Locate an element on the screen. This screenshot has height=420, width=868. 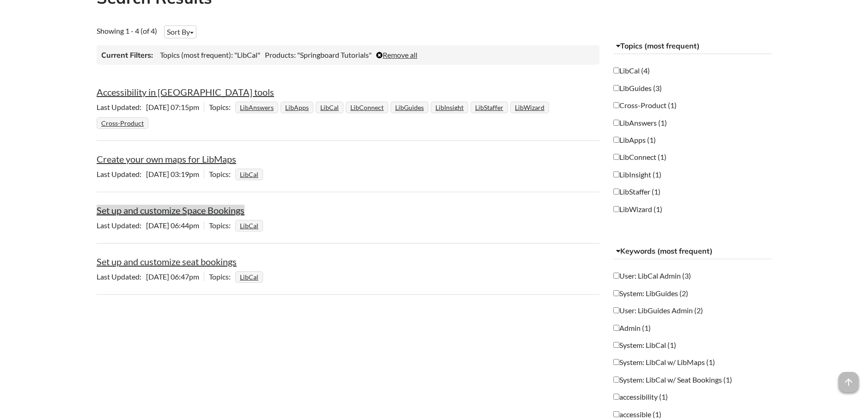
span: Showing 1 - 4 (of 4) is located at coordinates (127, 30).